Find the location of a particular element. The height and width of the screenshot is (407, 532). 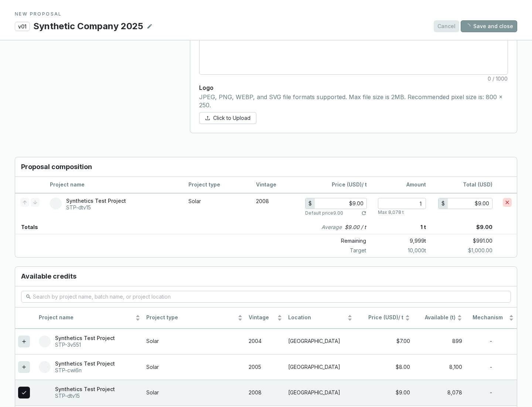

p: $9.00 is located at coordinates (472, 227).